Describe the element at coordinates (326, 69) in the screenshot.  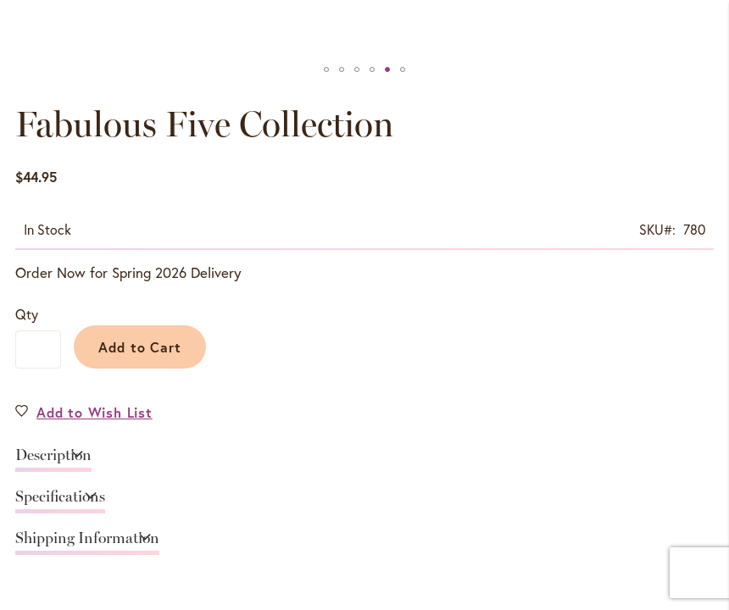
I see `div: Fabulous Five Collection` at that location.